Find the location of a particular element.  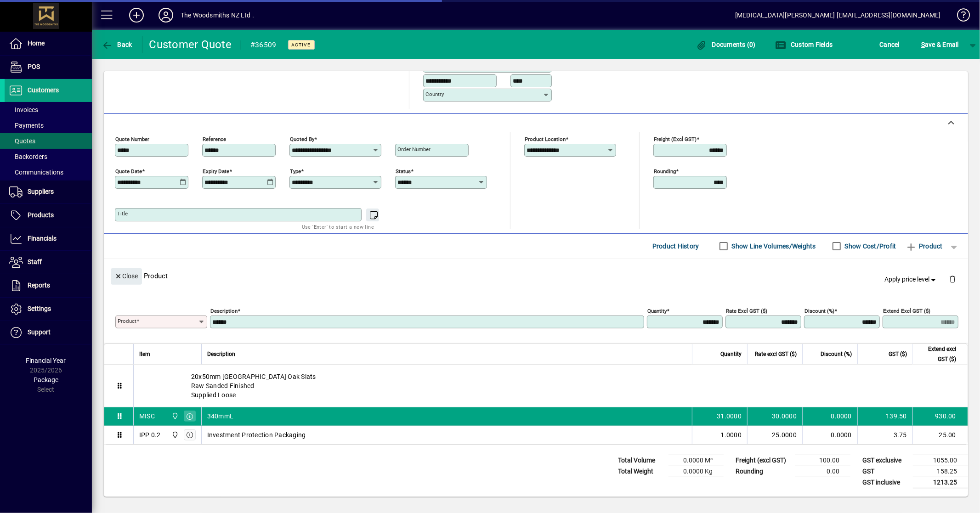

td: 930.00 is located at coordinates (940, 417).